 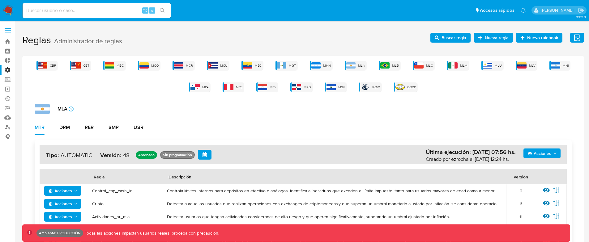 What do you see at coordinates (162, 11) in the screenshot?
I see `button: search-icon` at bounding box center [162, 11].